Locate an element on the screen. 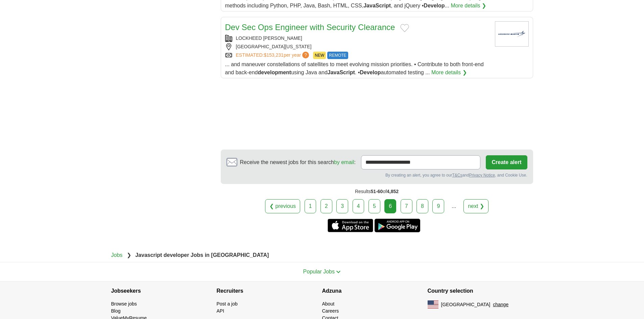  a: ESTIMATED:$153,231per year? is located at coordinates (273, 55).